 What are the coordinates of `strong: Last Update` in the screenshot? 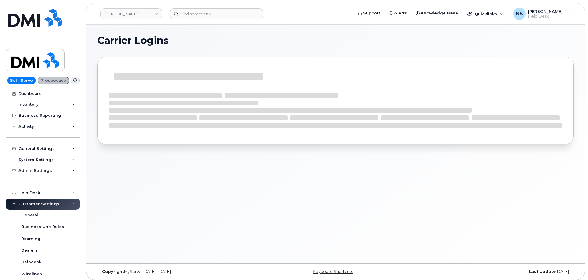 It's located at (542, 271).